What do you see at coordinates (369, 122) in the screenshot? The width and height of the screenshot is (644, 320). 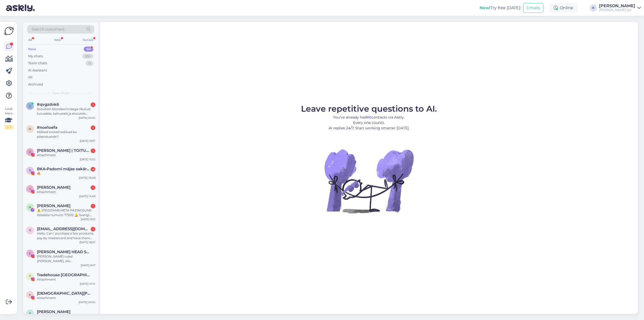 I see `p: You’ve already had contacts via Askly. Every one counts. AI replies 24/7. Start working smarter [...` at bounding box center [369, 122].